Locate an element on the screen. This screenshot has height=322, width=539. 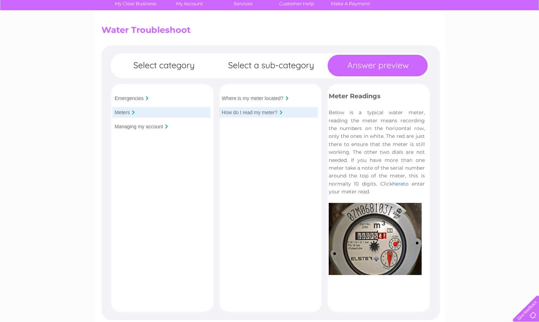
input: Managing my account is located at coordinates (139, 127).